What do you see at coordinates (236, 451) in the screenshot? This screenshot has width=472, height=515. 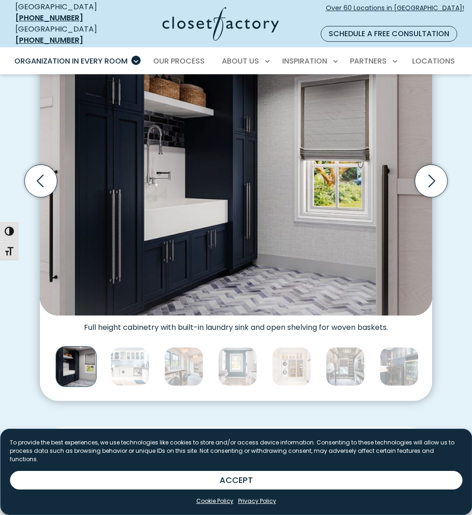 I see `p: To provide the best experiences, we use technologies like cookies to store and/or access device i...` at bounding box center [236, 451].